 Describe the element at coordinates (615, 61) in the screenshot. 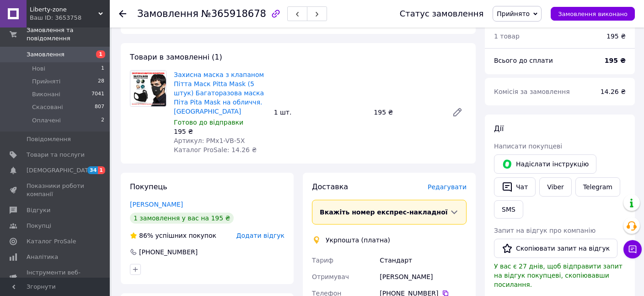

I see `b: 195 ₴` at that location.